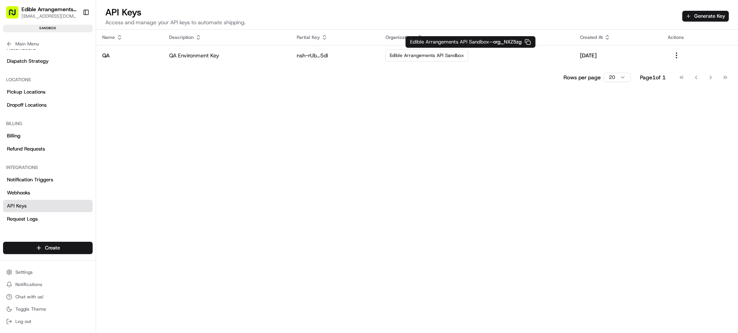 The width and height of the screenshot is (738, 333). What do you see at coordinates (48, 321) in the screenshot?
I see `button: Log out` at bounding box center [48, 321].